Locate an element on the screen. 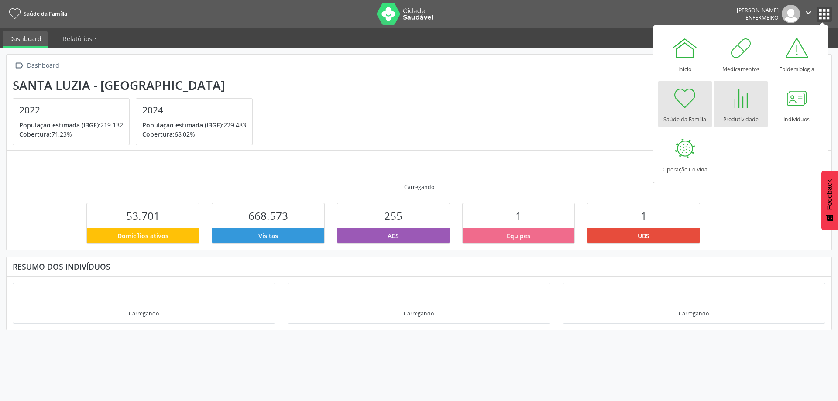 The image size is (838, 401). a: Início is located at coordinates (684, 54).